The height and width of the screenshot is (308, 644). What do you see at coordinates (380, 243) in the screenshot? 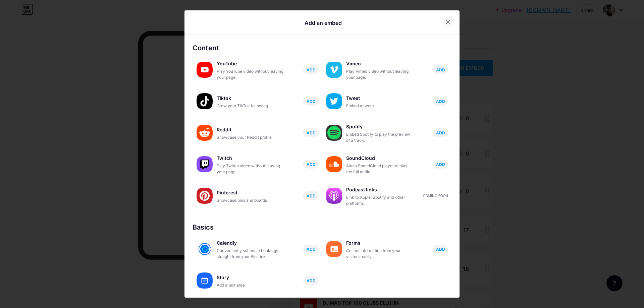
I see `div: Forms` at bounding box center [380, 243].